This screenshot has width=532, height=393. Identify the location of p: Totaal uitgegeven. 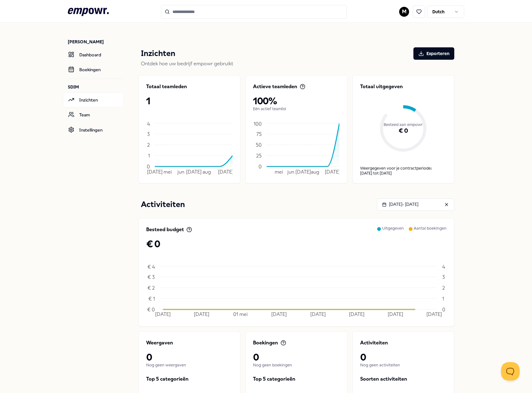
(403, 87).